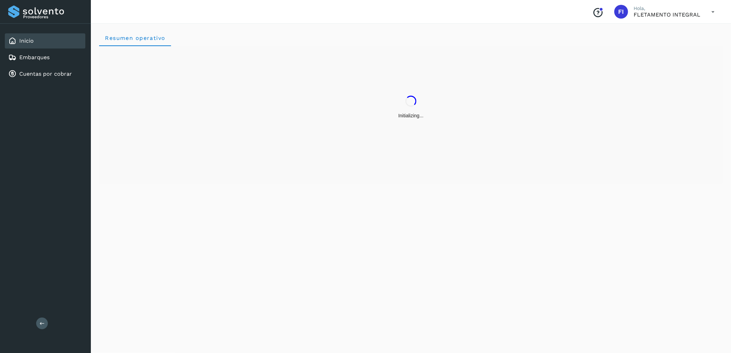  I want to click on div: Inicio, so click(45, 41).